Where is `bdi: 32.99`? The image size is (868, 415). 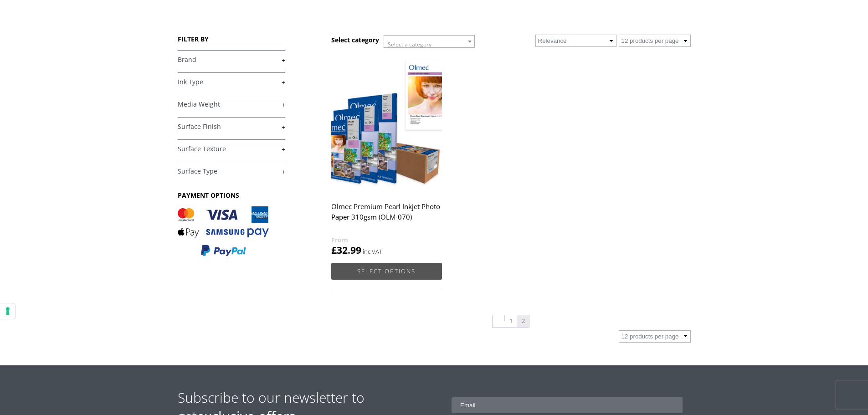
bdi: 32.99 is located at coordinates (346, 250).